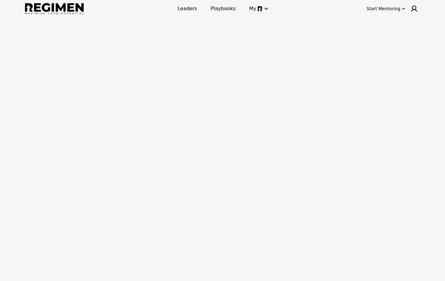  Describe the element at coordinates (187, 9) in the screenshot. I see `span: Leaders` at that location.